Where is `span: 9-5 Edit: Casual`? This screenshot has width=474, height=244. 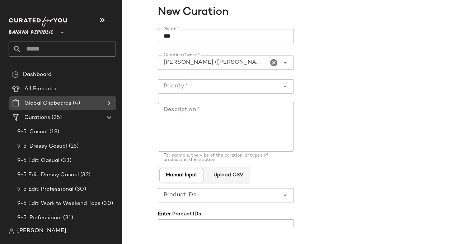
span: 9-5 Edit: Casual is located at coordinates (38, 161).